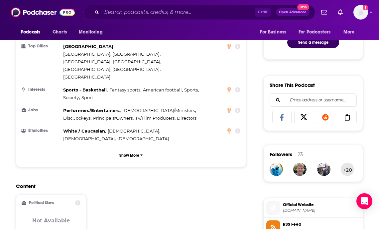 The height and width of the screenshot is (229, 379). Describe the element at coordinates (71, 98) in the screenshot. I see `span: Society` at that location.